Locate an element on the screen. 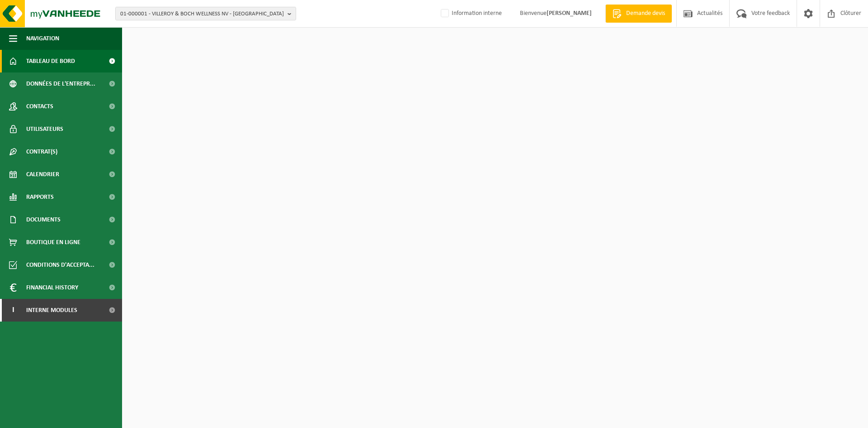  span: Boutique en ligne is located at coordinates (53, 242).